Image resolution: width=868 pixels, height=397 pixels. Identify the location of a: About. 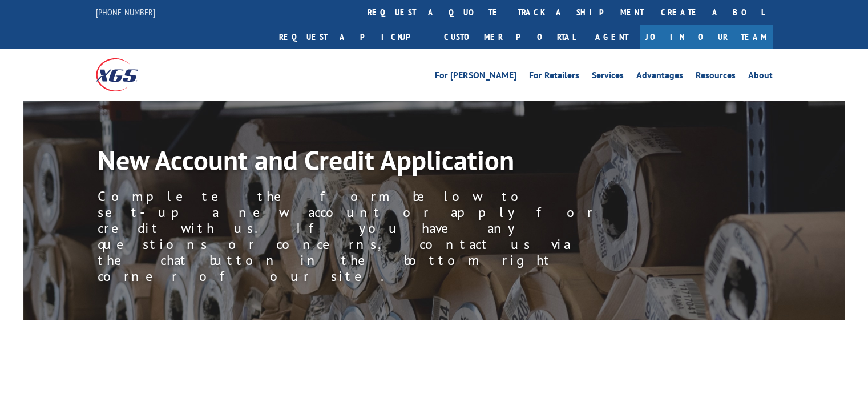
(760, 77).